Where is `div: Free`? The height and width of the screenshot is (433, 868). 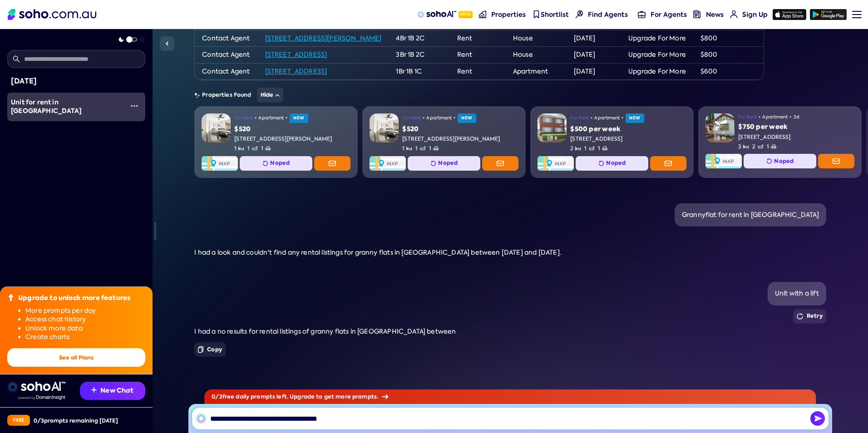 div: Free is located at coordinates (18, 420).